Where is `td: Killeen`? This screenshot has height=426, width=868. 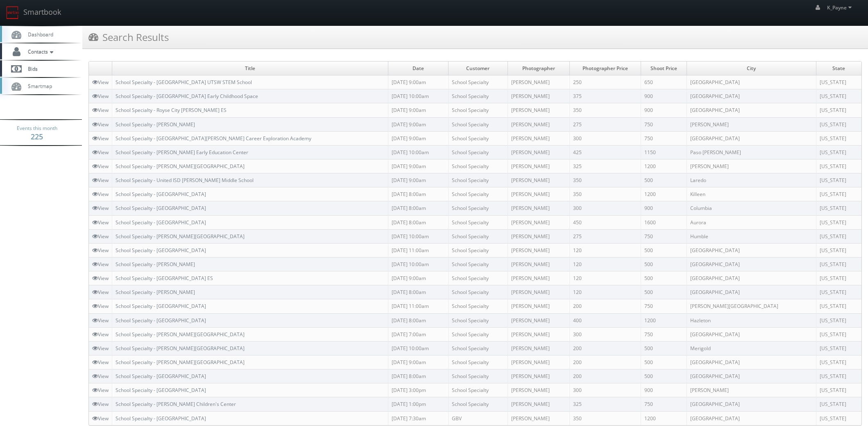
td: Killeen is located at coordinates (751, 194).